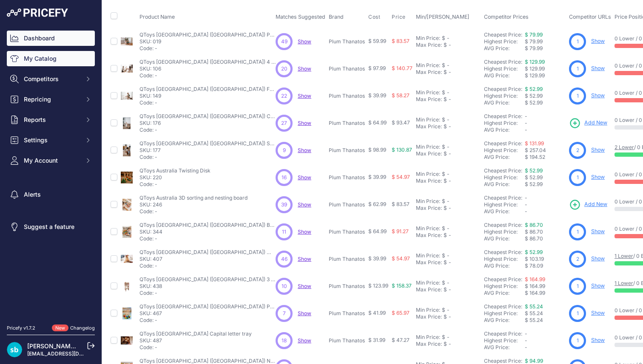  I want to click on span: Reports, so click(51, 120).